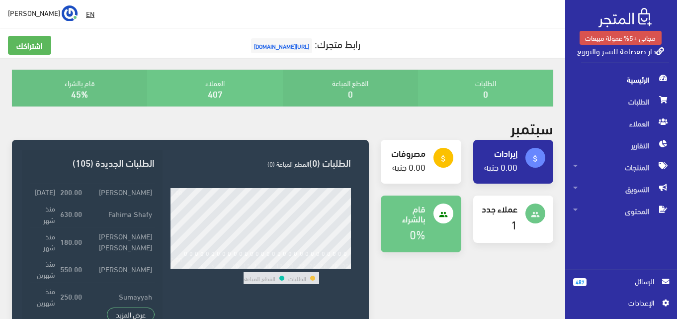  What do you see at coordinates (621, 101) in the screenshot?
I see `span: الطلبات` at bounding box center [621, 101].